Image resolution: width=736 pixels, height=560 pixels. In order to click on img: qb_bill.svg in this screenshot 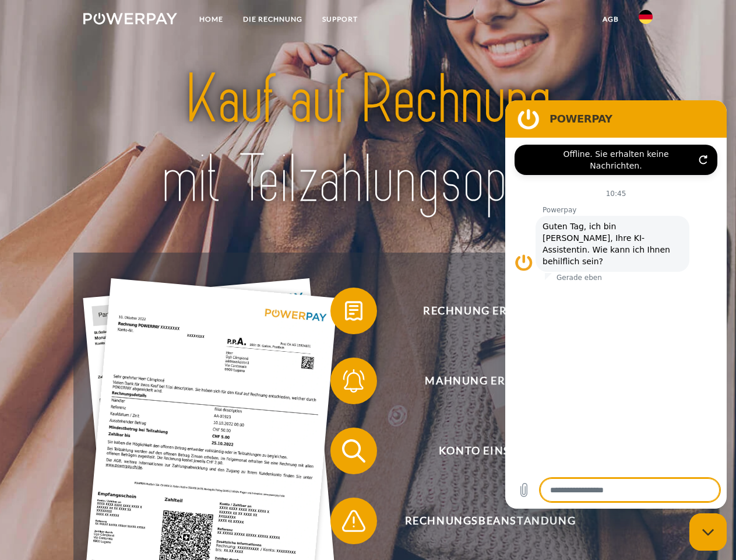, I will do `click(354, 311)`.